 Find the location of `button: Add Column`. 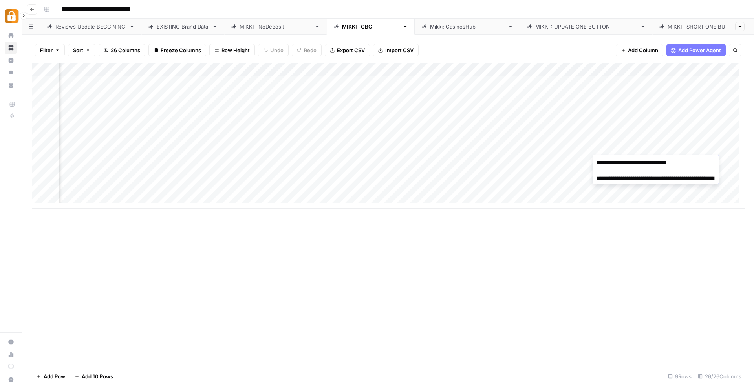

button: Add Column is located at coordinates (639, 50).